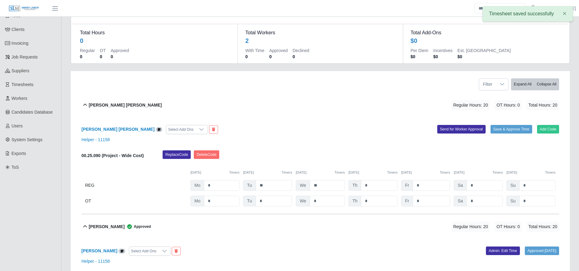 This screenshot has width=579, height=271. I want to click on button: Expand All, so click(523, 84).